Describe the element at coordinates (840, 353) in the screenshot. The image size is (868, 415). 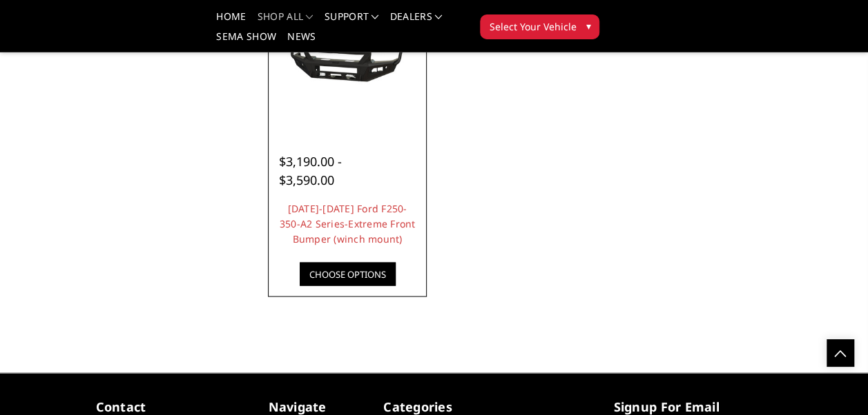
I see `a: Click to Top` at that location.